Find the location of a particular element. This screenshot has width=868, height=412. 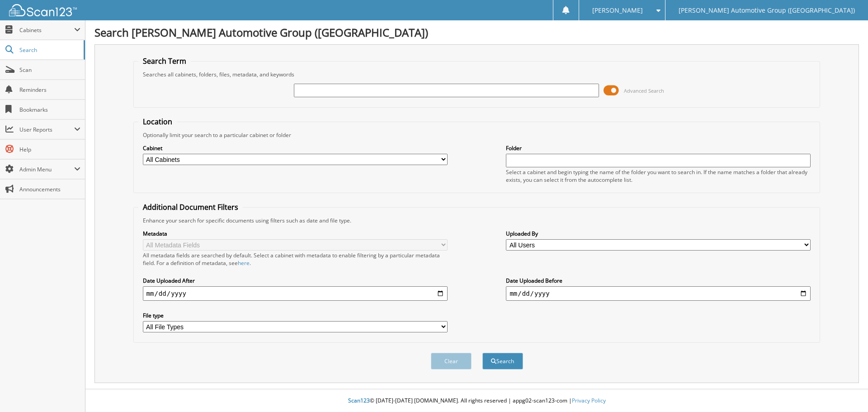

legend: Location is located at coordinates (157, 122).